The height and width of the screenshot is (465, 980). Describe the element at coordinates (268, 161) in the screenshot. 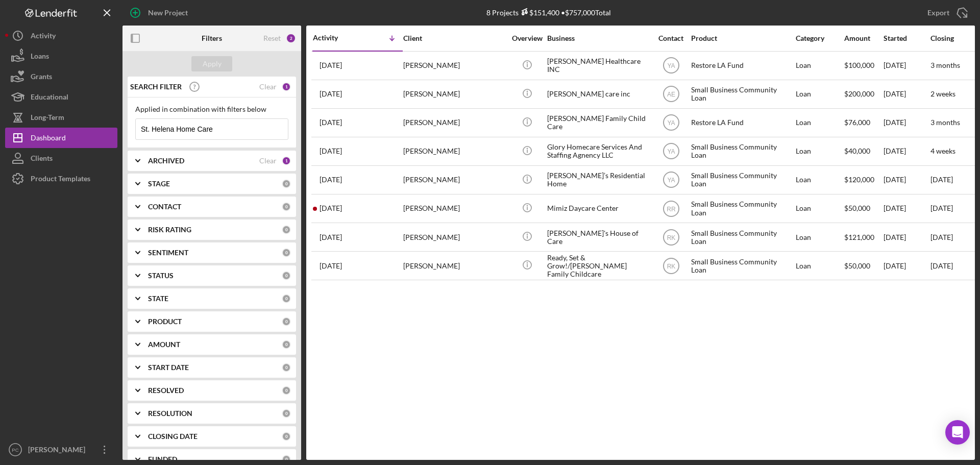

I see `div: Clear` at that location.